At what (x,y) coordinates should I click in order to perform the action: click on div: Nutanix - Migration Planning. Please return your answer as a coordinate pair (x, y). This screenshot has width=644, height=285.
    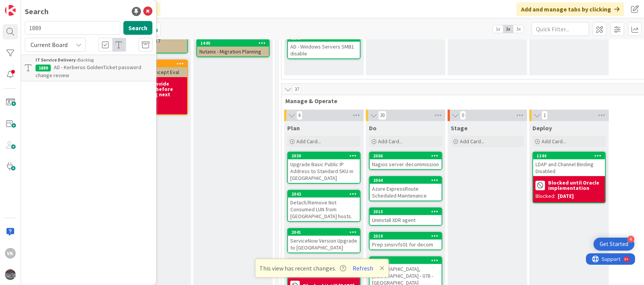
    Looking at the image, I should click on (233, 52).